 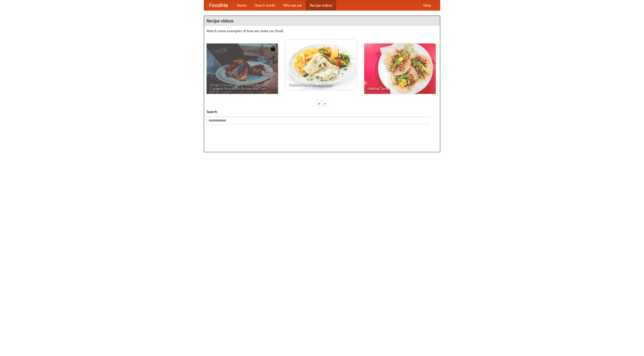 I want to click on p: Watch some examples of how we make our food!, so click(x=322, y=31).